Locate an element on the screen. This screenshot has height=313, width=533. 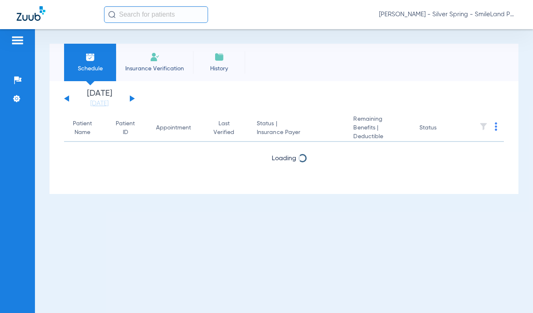
input: Search for patients is located at coordinates (156, 15).